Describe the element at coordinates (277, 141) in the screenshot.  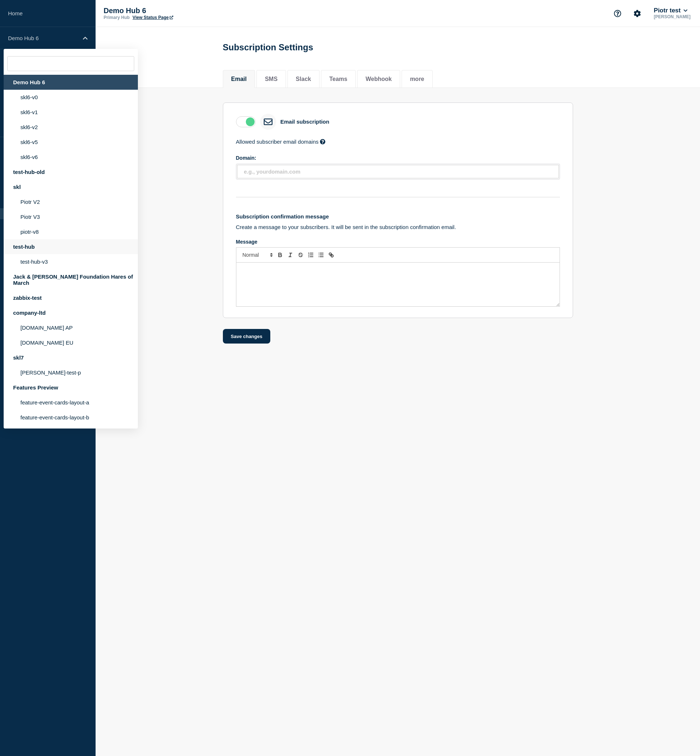
I see `span: Allowed subscriber email domains` at that location.